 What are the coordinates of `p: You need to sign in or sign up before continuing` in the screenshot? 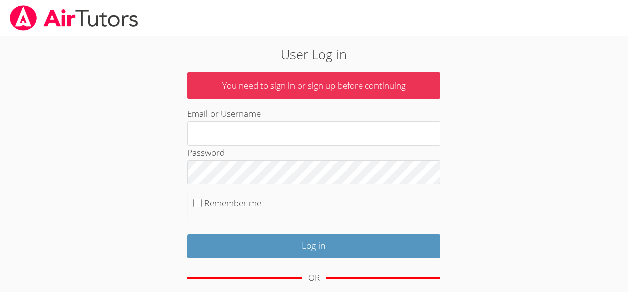 It's located at (314, 85).